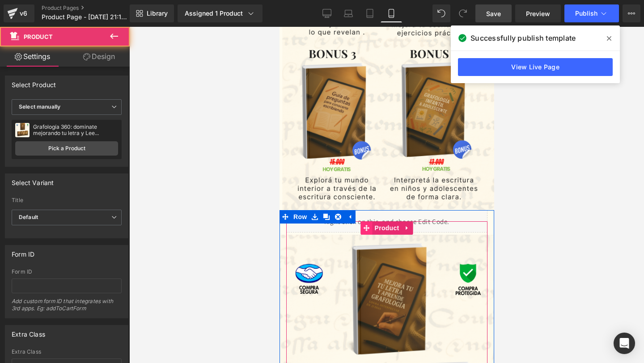 The height and width of the screenshot is (363, 644). I want to click on div: Select Product, so click(34, 82).